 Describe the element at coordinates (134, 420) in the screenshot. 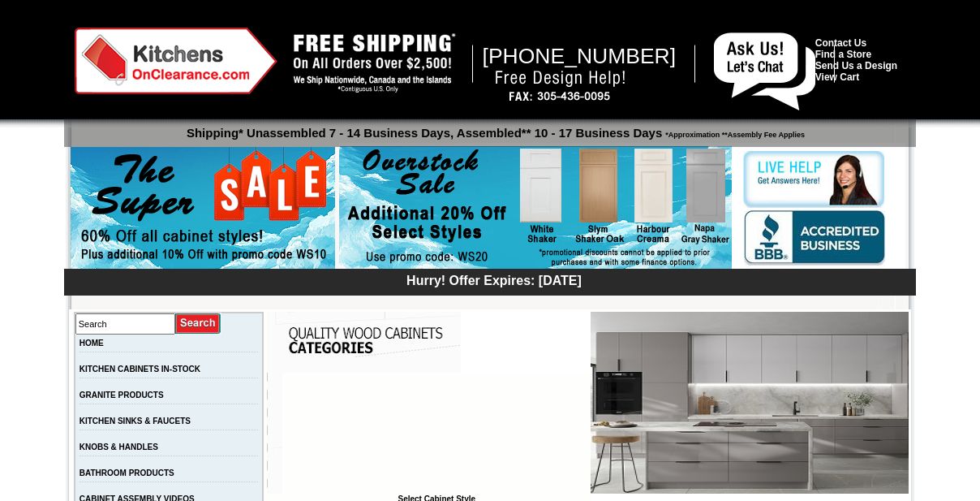

I see `a: KITCHEN SINKS & FAUCETS` at that location.